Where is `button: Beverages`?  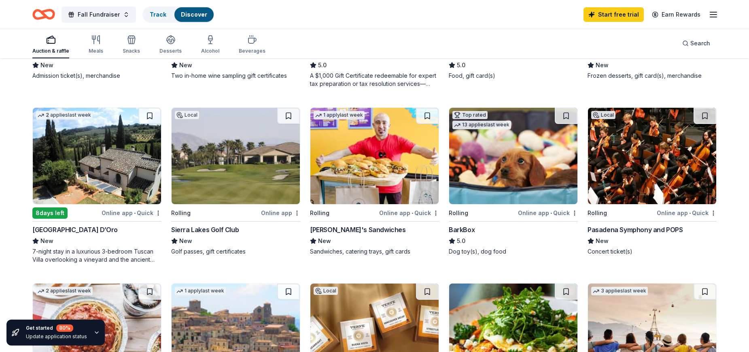
button: Beverages is located at coordinates (252, 45).